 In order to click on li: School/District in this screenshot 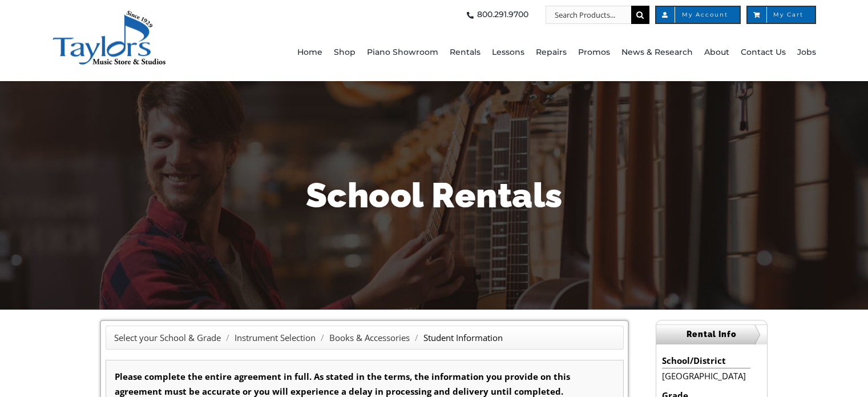, I will do `click(706, 360)`.